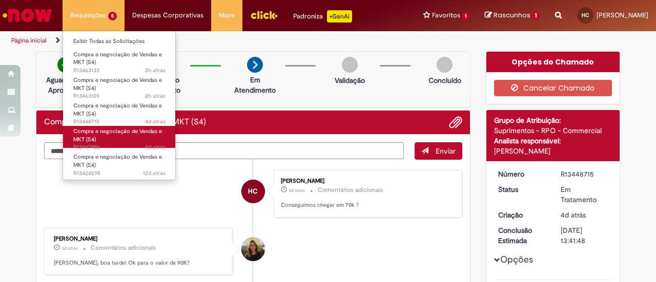 The height and width of the screenshot is (282, 656). Describe the element at coordinates (512, 15) in the screenshot. I see `span: Rascunhos` at that location.